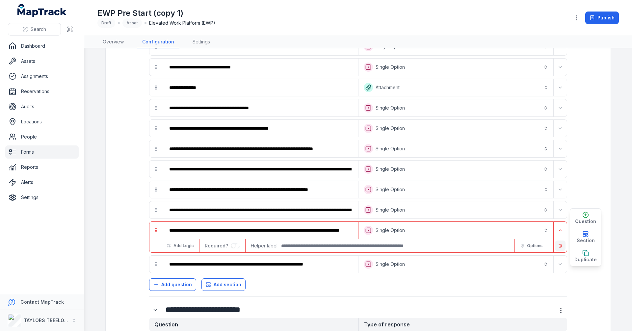 The width and height of the screenshot is (632, 331). Describe the element at coordinates (260, 230) in the screenshot. I see `div: :r1ou:-form-item-label` at that location.